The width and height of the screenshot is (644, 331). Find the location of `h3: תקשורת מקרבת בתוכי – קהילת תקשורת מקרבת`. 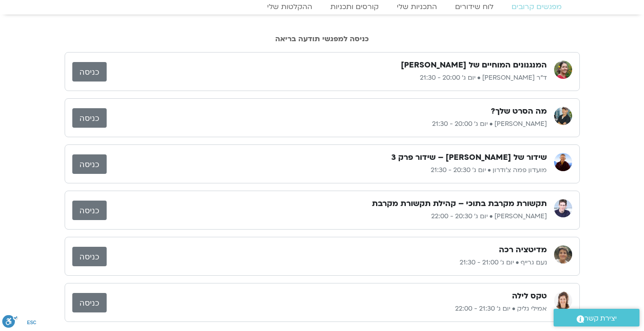

h3: תקשורת מקרבת בתוכי – קהילת תקשורת מקרבת is located at coordinates (459, 204).